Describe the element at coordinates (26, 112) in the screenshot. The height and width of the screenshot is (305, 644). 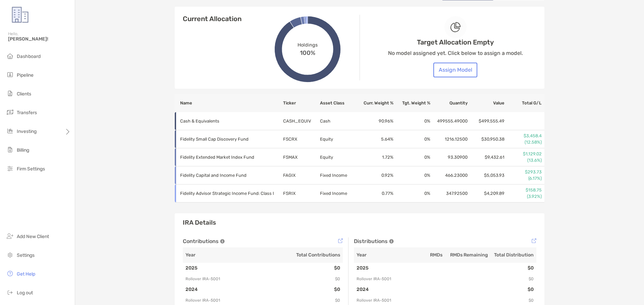
I see `span: Transfers` at that location.